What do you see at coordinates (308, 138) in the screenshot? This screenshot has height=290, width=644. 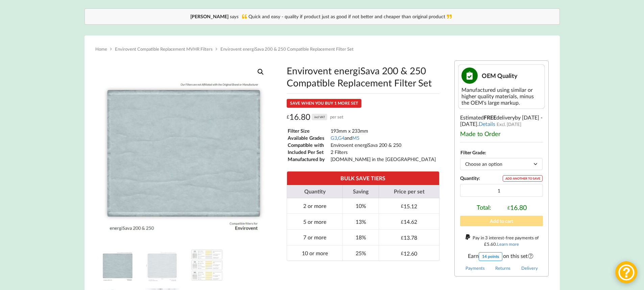 I see `td: Available Grades` at bounding box center [308, 138].